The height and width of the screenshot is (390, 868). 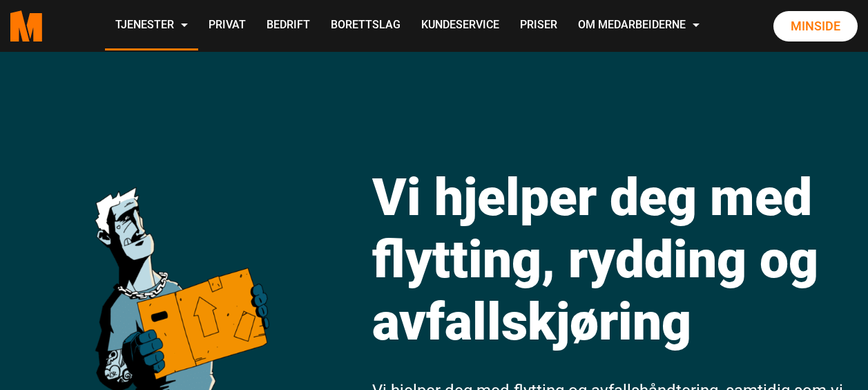 I want to click on a: Kundeservice, so click(x=460, y=26).